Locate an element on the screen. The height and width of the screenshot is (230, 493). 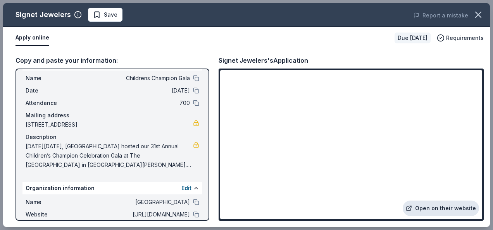
div: Signet Jewelers's Application is located at coordinates (263, 61).